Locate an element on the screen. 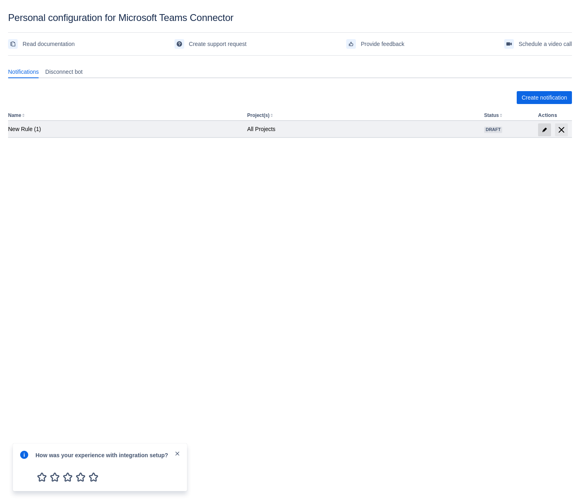 This screenshot has height=504, width=580. span: Provide feedback is located at coordinates (383, 44).